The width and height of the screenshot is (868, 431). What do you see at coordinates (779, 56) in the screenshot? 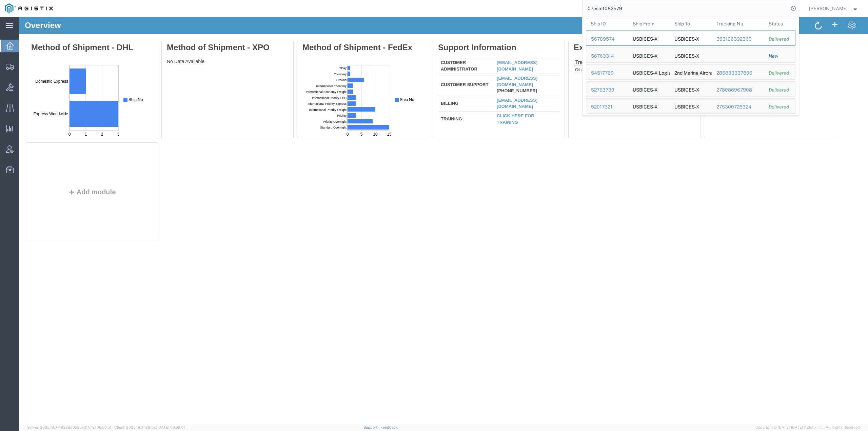
I see `div: New` at bounding box center [779, 56].